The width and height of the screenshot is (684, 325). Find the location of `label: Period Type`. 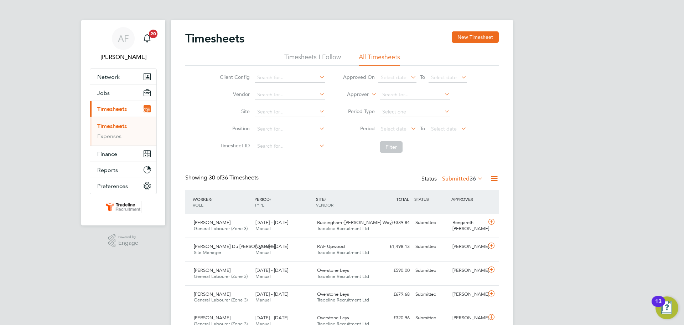

label: Period Type is located at coordinates (359, 111).